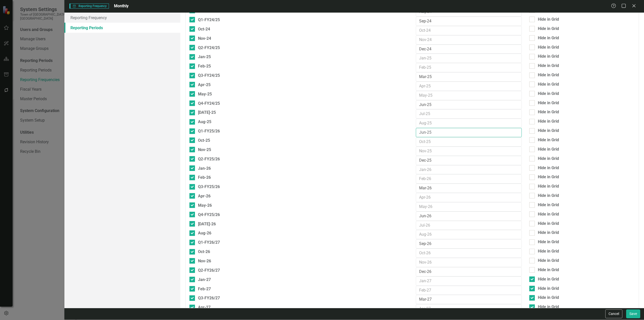  I want to click on div: Oct-24, so click(204, 29).